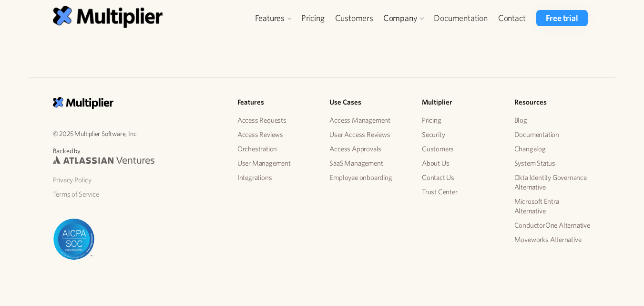 This screenshot has width=644, height=306. I want to click on a: About Us, so click(460, 163).